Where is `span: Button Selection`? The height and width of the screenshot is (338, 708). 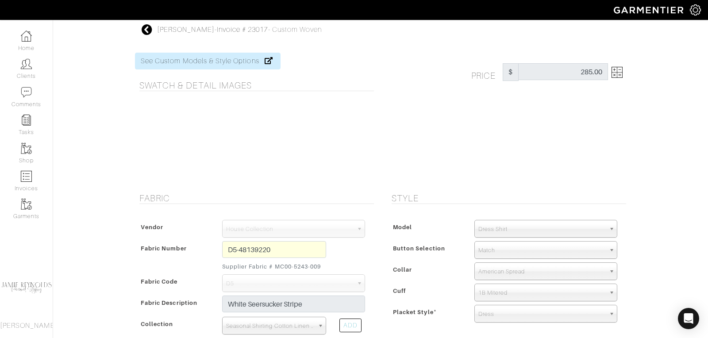
span: Button Selection is located at coordinates (419, 248).